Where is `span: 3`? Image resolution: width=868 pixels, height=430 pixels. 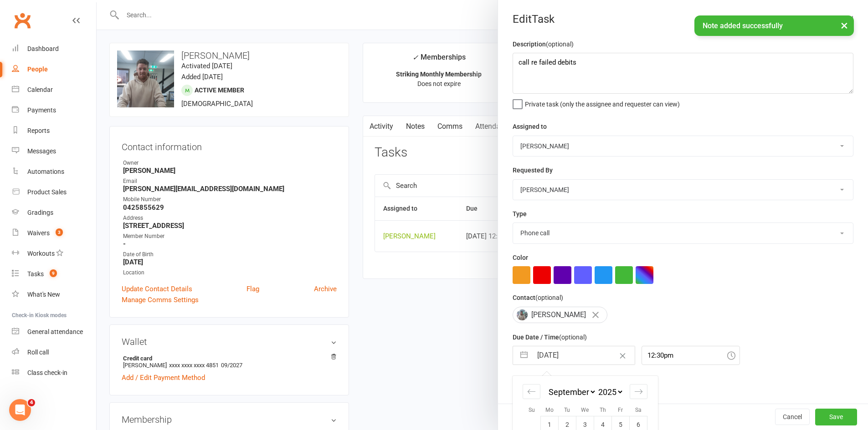 span: 3 is located at coordinates (59, 232).